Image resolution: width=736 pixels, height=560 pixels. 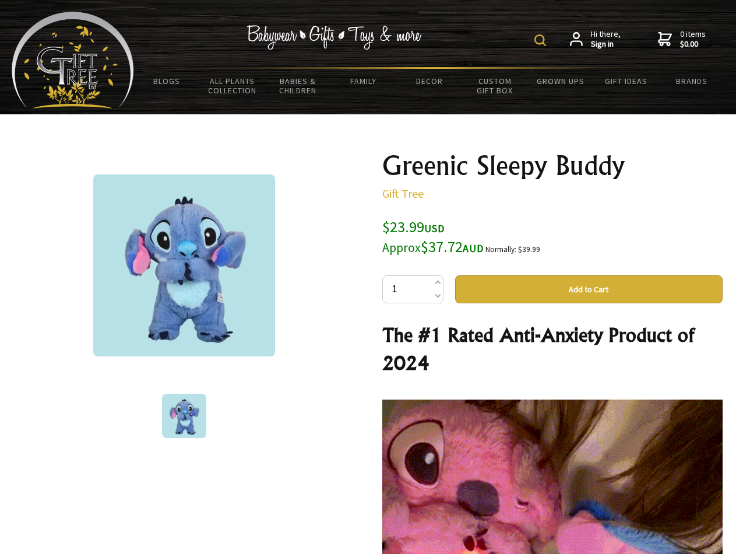 I want to click on button: Add to Cart, so click(x=588, y=289).